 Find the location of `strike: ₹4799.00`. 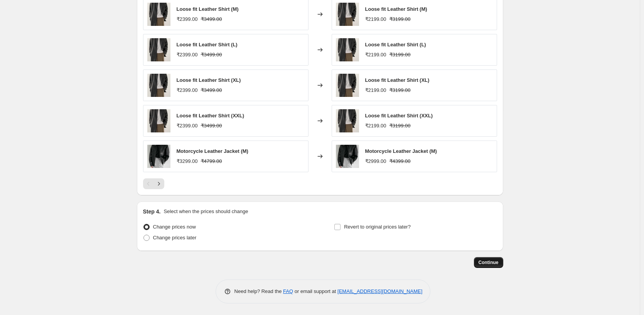

strike: ₹4799.00 is located at coordinates (211, 162).